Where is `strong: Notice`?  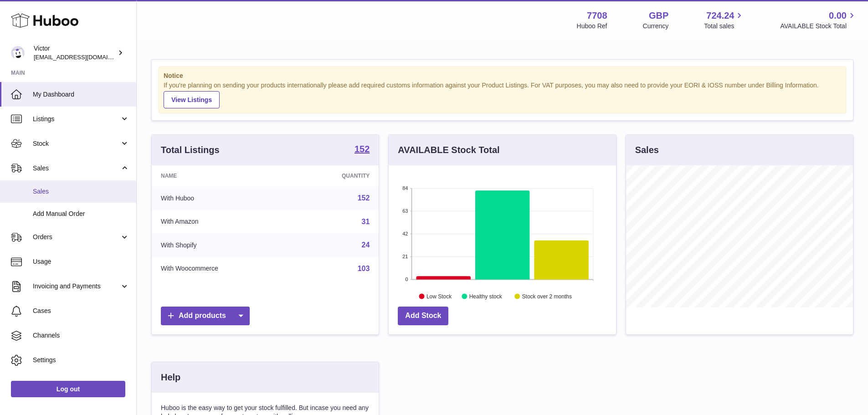
strong: Notice is located at coordinates (502, 76).